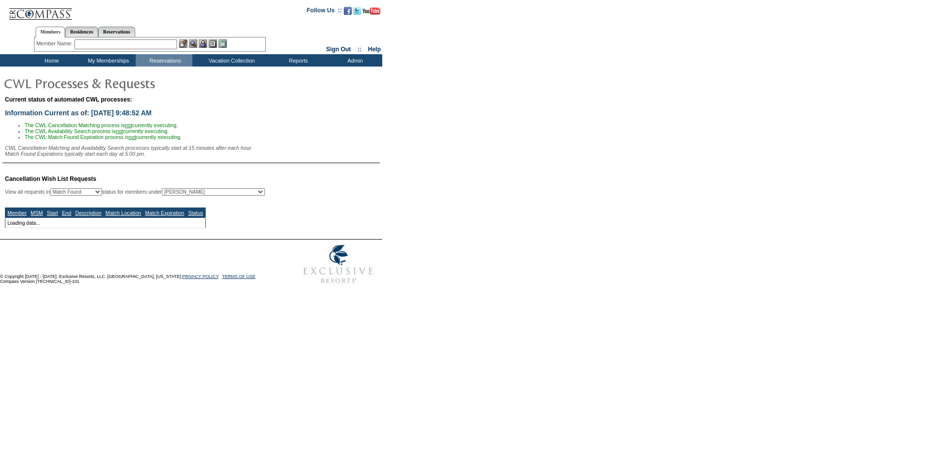  I want to click on span: The CWL Availability Search process is currently executing., so click(97, 131).